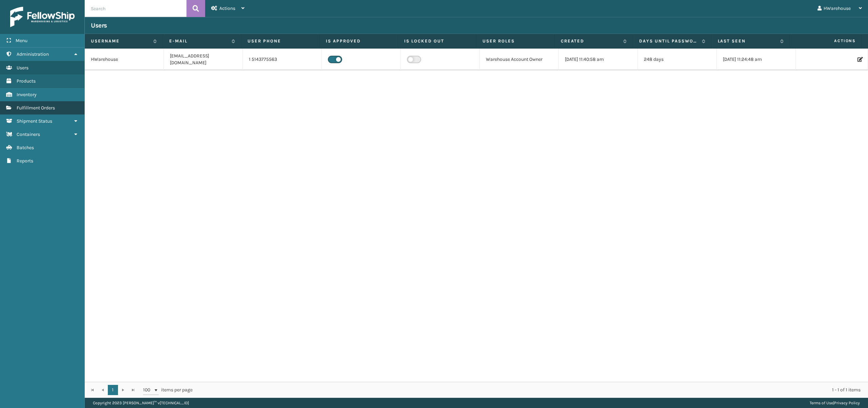  I want to click on td: 1 5143775563, so click(282, 60).